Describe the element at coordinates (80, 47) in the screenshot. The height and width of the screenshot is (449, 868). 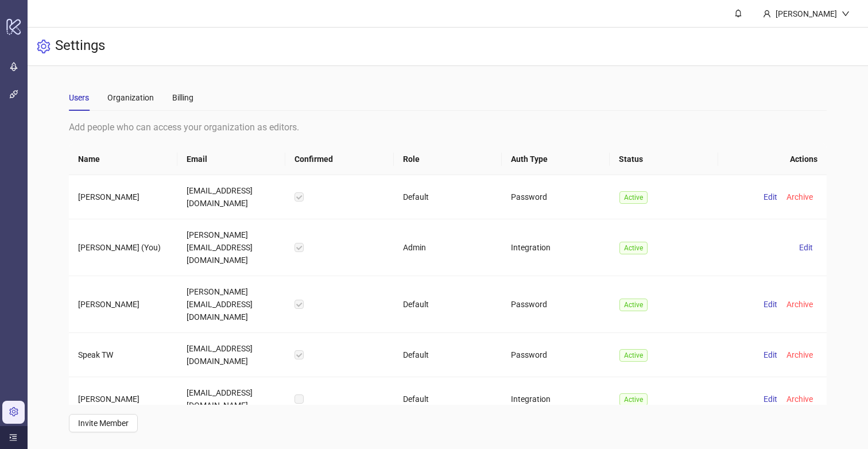
I see `h3: Settings` at that location.